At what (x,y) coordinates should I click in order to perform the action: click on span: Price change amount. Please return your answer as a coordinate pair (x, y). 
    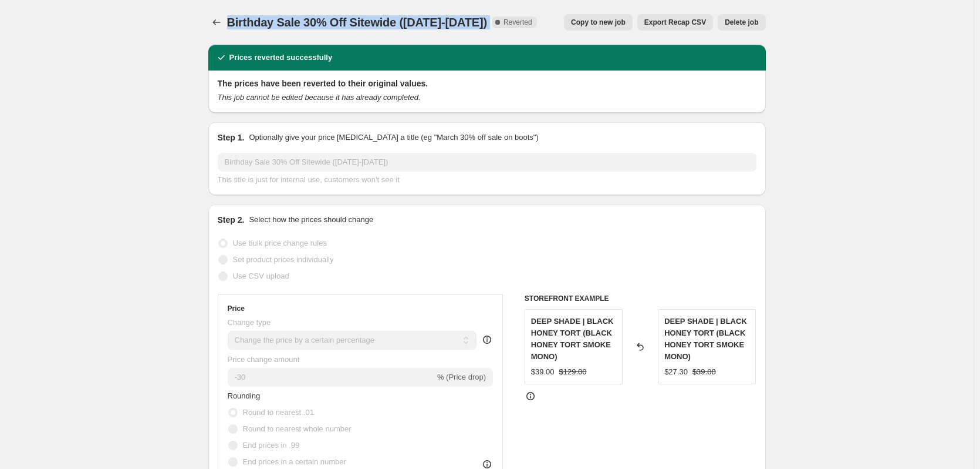
    Looking at the image, I should click on (264, 359).